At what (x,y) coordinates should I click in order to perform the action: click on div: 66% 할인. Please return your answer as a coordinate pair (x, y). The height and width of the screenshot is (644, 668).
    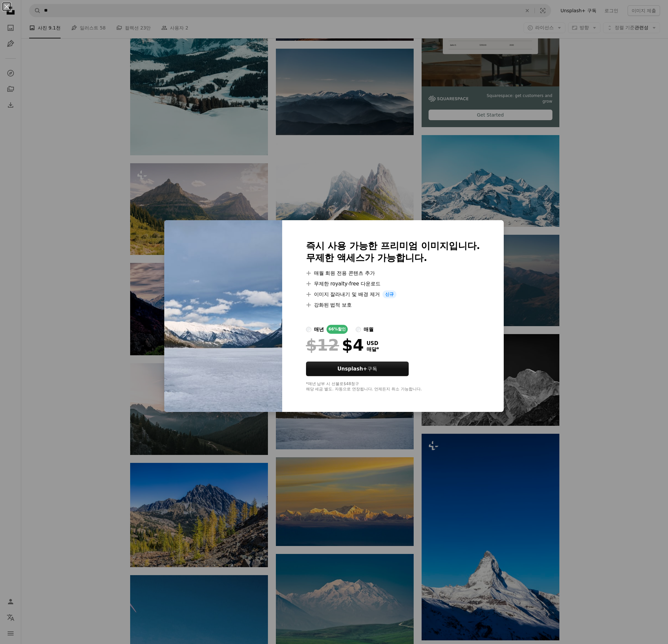
    Looking at the image, I should click on (337, 329).